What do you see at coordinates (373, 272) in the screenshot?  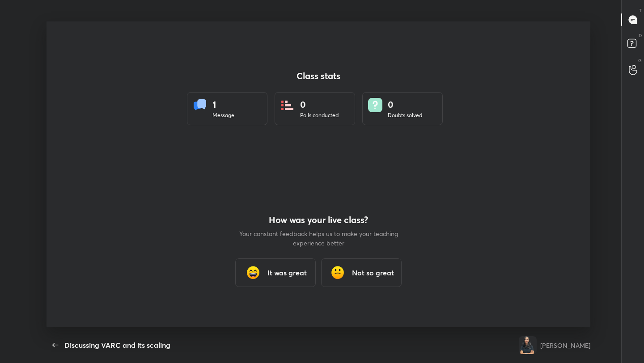 I see `h3: Not so great` at bounding box center [373, 272].